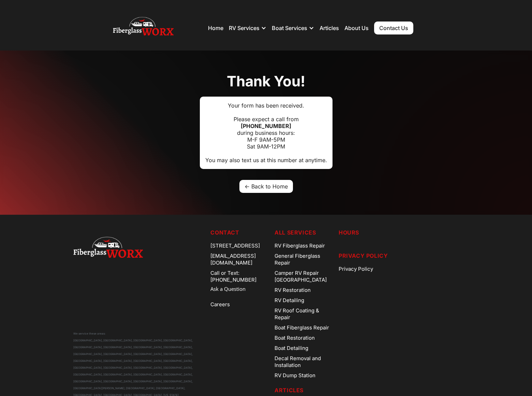  Describe the element at coordinates (304, 338) in the screenshot. I see `a: Boat Restoration` at that location.